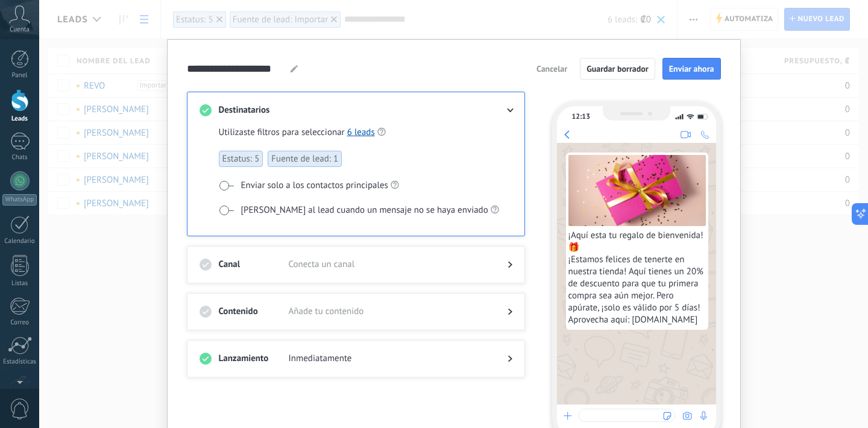 The height and width of the screenshot is (428, 868). What do you see at coordinates (691, 68) in the screenshot?
I see `span: Enviar ahora` at bounding box center [691, 68].